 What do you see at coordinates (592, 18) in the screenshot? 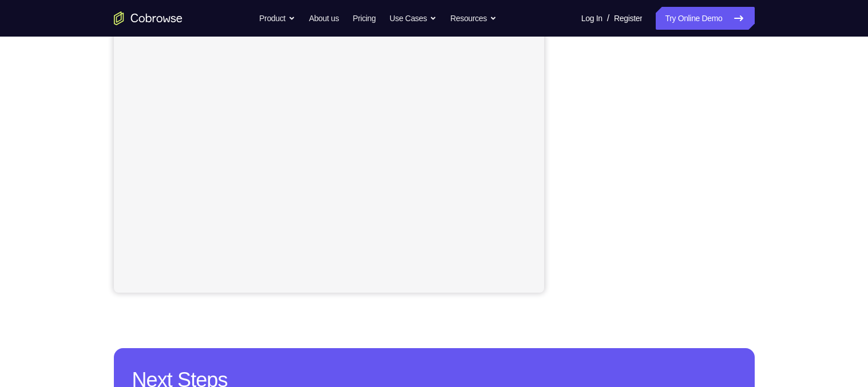
I see `a: Log In` at bounding box center [592, 18].